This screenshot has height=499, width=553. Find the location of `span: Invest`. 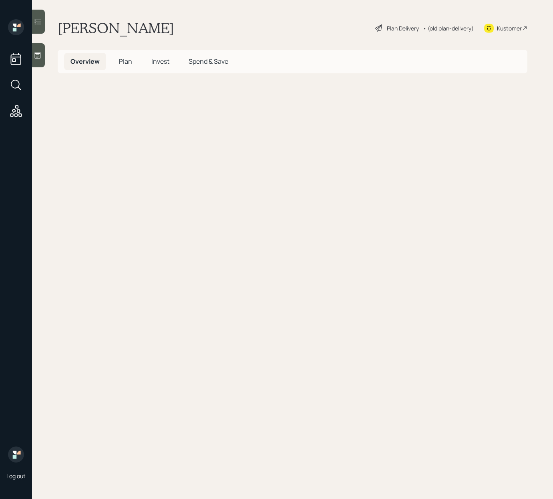

span: Invest is located at coordinates (160, 61).